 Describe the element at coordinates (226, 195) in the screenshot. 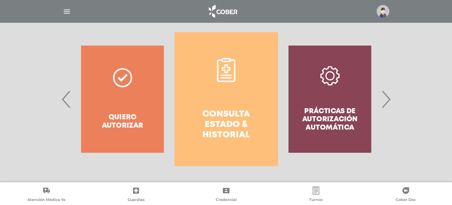

I see `a: Credencial` at that location.